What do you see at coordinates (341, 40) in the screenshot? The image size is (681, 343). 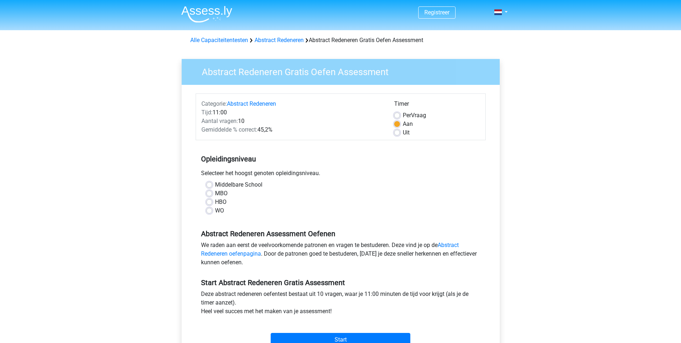 I see `div: Abstract Redeneren Gratis Oefen Assessment` at bounding box center [341, 40].